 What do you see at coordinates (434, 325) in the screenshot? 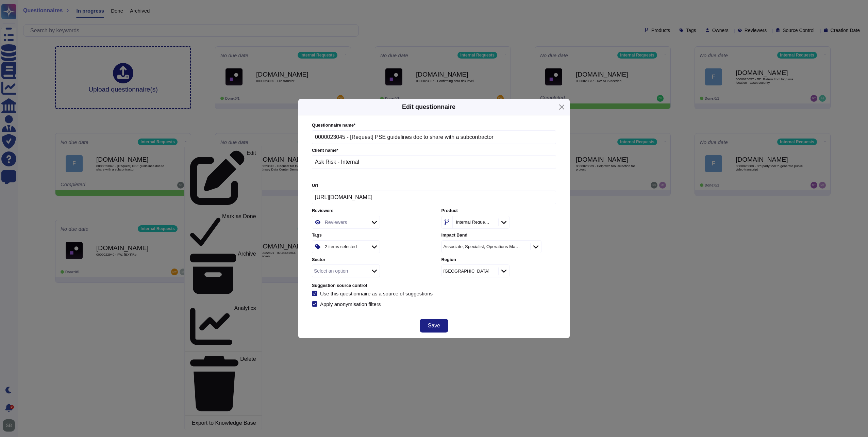
I see `span: Save` at bounding box center [434, 325].